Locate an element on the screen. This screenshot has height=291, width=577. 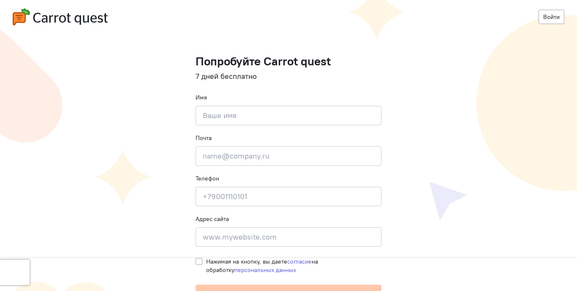
input: name@company.ru is located at coordinates (288, 156).